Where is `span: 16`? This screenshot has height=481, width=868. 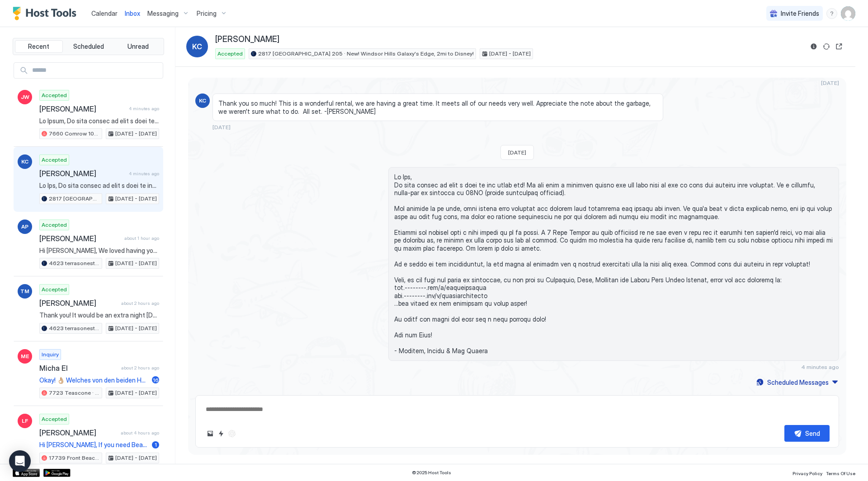 span: 16 is located at coordinates (156, 380).